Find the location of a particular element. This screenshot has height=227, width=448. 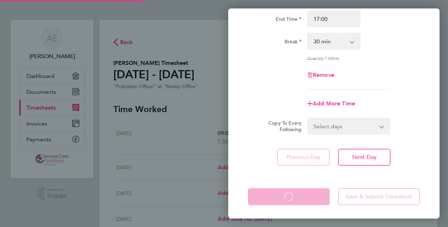

input: E.g. 18:00 is located at coordinates (334, 19).